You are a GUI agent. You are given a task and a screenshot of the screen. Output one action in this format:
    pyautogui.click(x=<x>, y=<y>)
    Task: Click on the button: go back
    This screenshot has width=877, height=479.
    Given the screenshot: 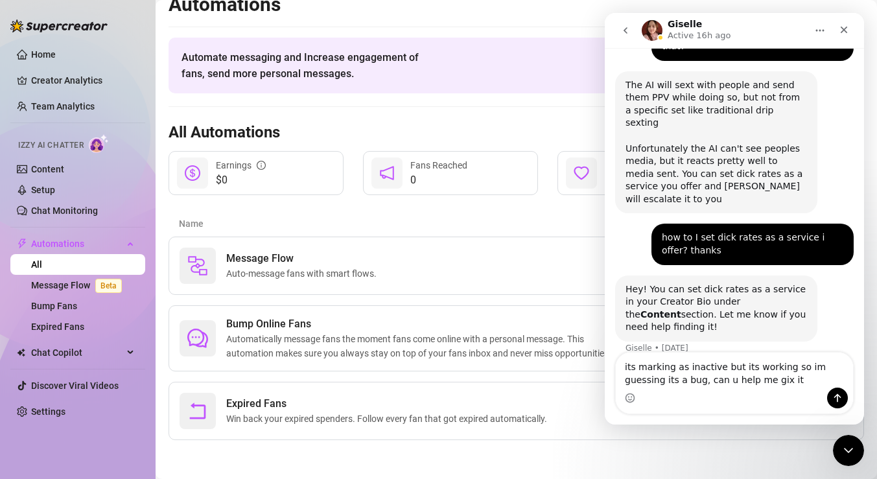 What is the action you would take?
    pyautogui.click(x=21, y=17)
    